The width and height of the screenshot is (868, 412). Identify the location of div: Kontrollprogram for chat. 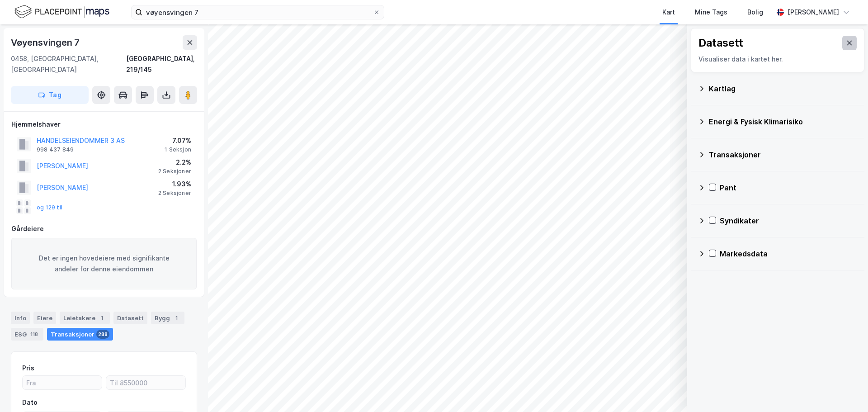
(846, 391).